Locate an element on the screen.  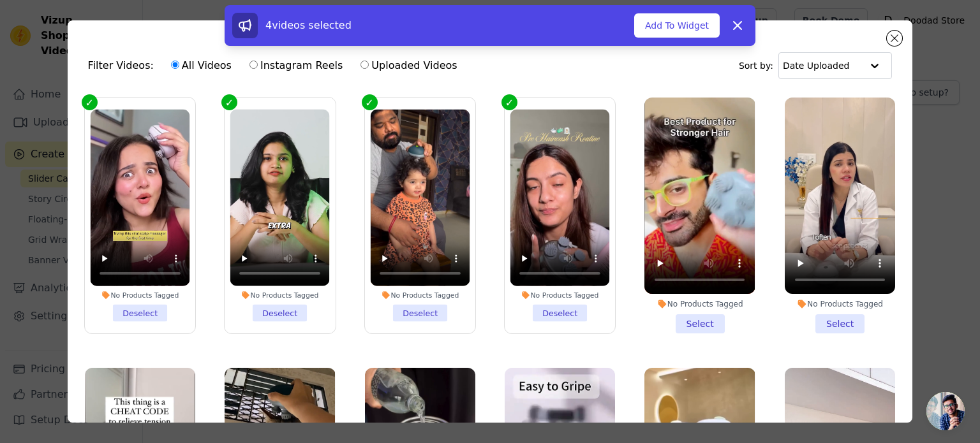
a: Open chat is located at coordinates (945, 411).